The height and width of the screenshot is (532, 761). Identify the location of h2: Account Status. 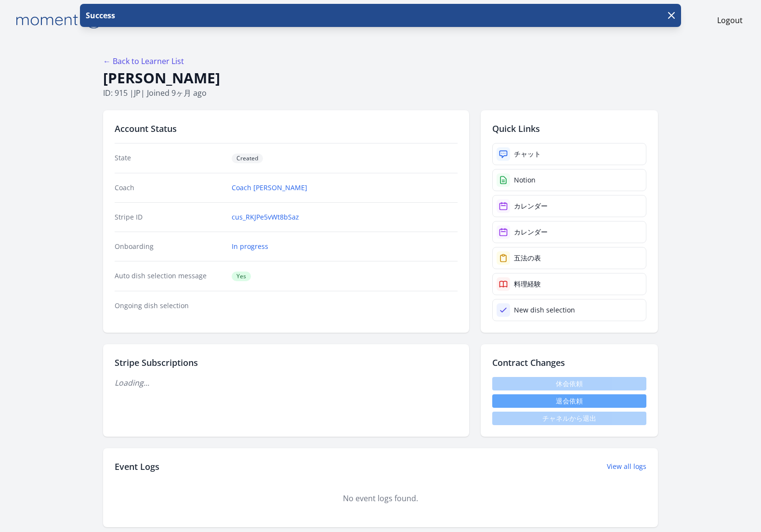
(286, 129).